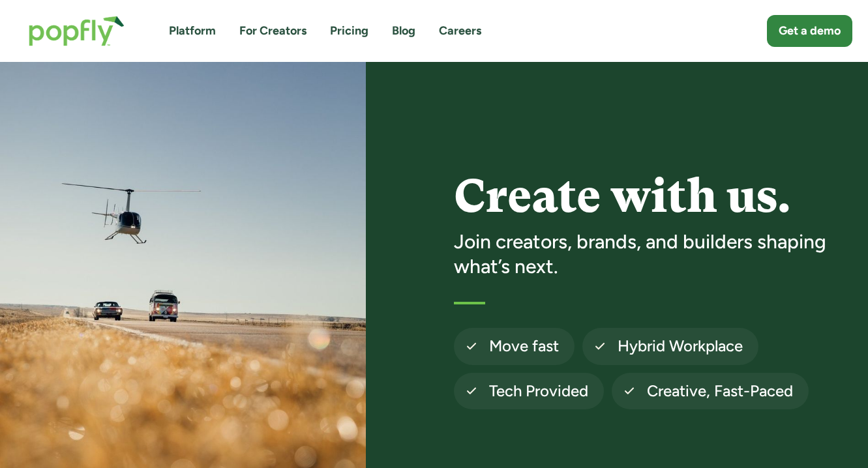 This screenshot has height=468, width=868. Describe the element at coordinates (192, 30) in the screenshot. I see `a: Platform` at that location.